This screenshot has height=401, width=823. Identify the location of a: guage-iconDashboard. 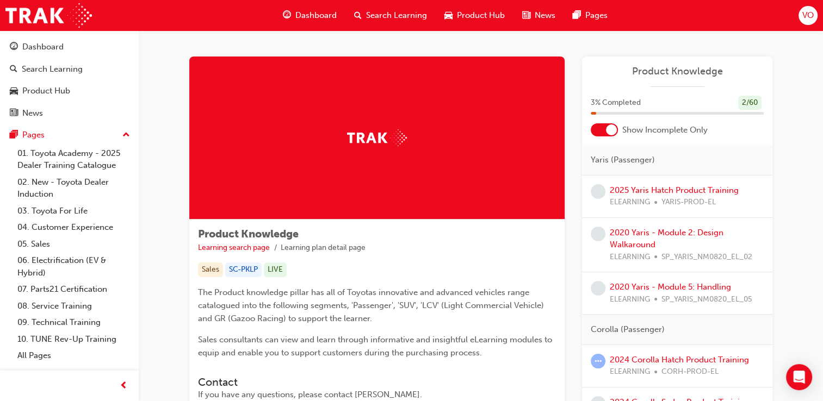
(309, 15).